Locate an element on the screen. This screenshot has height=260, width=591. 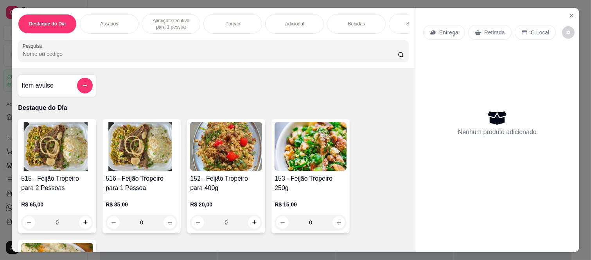
p: Adicional is located at coordinates (295, 24).